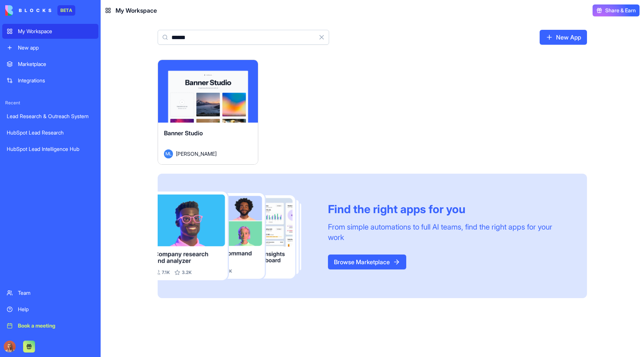 Image resolution: width=644 pixels, height=357 pixels. Describe the element at coordinates (51, 326) in the screenshot. I see `a: Book a meeting` at that location.